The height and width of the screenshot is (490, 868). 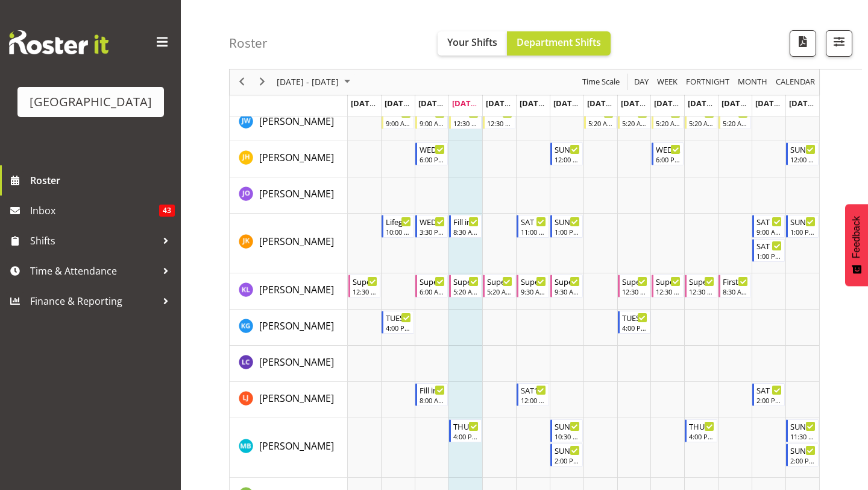 I want to click on img: Rosterit website logo, so click(x=59, y=42).